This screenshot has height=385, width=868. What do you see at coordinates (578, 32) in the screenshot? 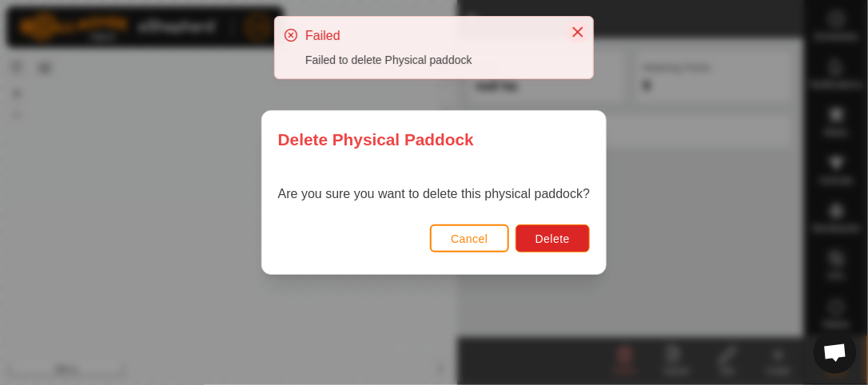
I see `button: Close` at bounding box center [578, 32].